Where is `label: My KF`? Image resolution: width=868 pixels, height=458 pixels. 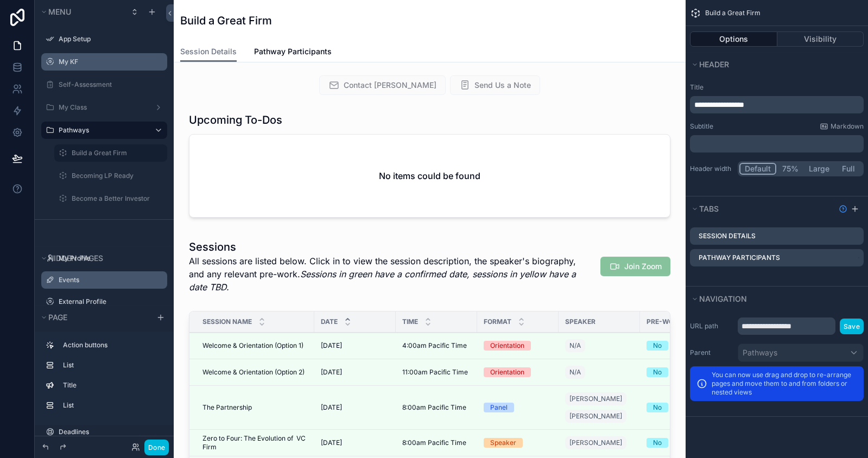
label: My KF is located at coordinates (110, 62).